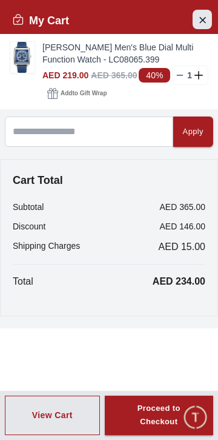 The width and height of the screenshot is (218, 440). Describe the element at coordinates (183, 226) in the screenshot. I see `p: AED 146.00` at that location.